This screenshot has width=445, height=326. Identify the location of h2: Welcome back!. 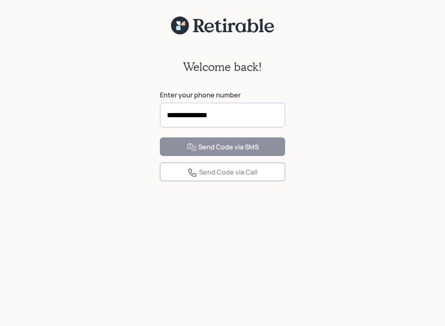
(223, 67).